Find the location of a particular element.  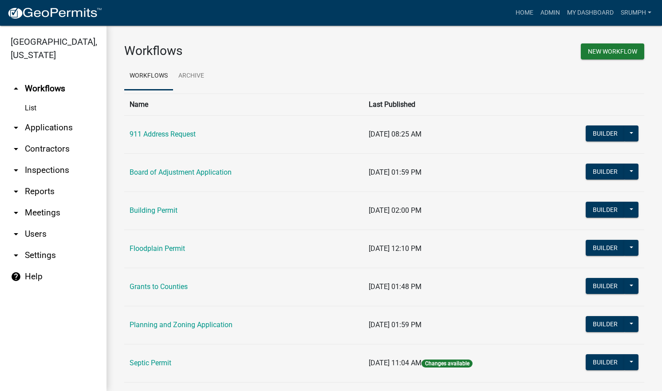

i: arrow_drop_up is located at coordinates (16, 89).